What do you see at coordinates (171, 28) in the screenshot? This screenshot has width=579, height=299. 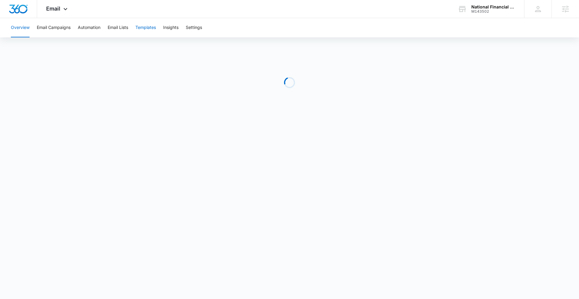 I see `button: Insights` at bounding box center [171, 28].